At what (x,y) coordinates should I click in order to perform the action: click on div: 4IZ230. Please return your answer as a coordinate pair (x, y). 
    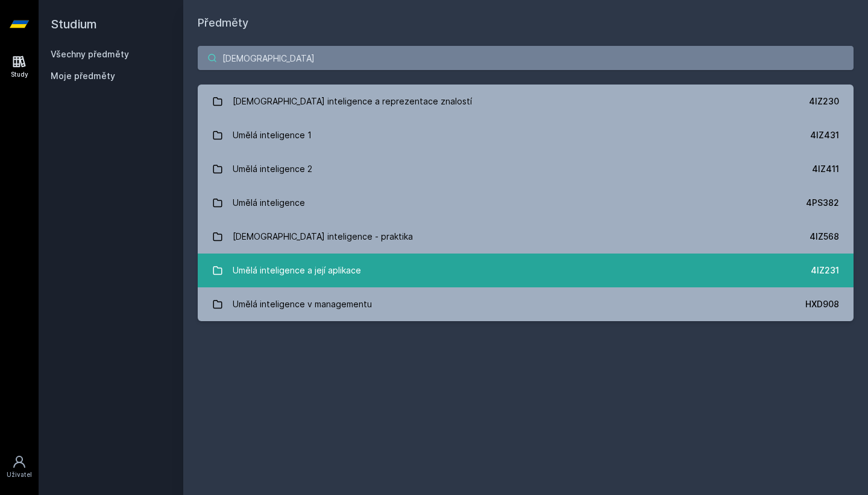
    Looking at the image, I should click on (824, 101).